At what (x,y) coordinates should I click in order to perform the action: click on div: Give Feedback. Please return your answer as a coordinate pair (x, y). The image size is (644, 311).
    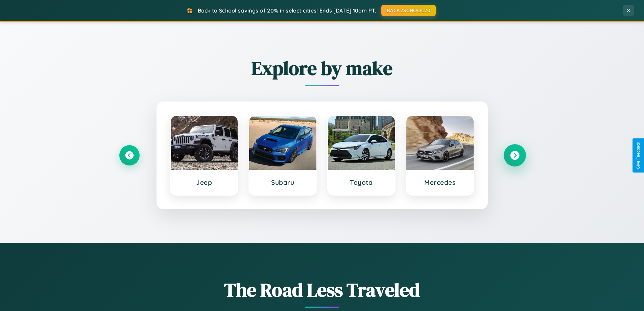
    Looking at the image, I should click on (638, 155).